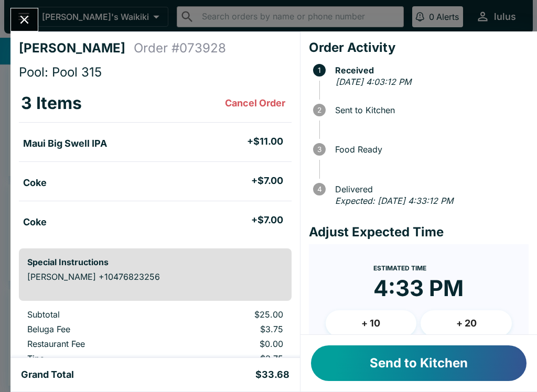 The image size is (537, 392). What do you see at coordinates (95, 359) in the screenshot?
I see `p: Tips` at bounding box center [95, 359].